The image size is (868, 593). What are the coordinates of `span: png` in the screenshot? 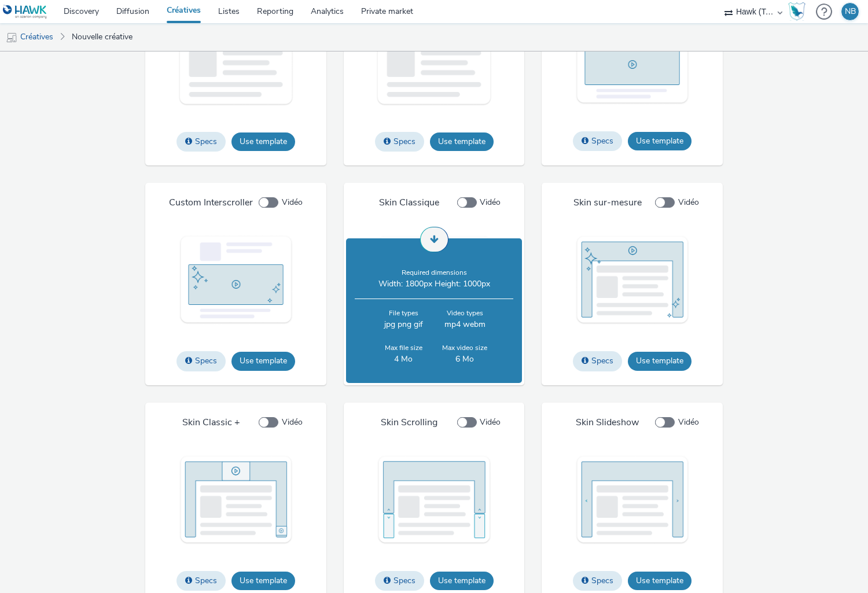 It's located at (406, 324).